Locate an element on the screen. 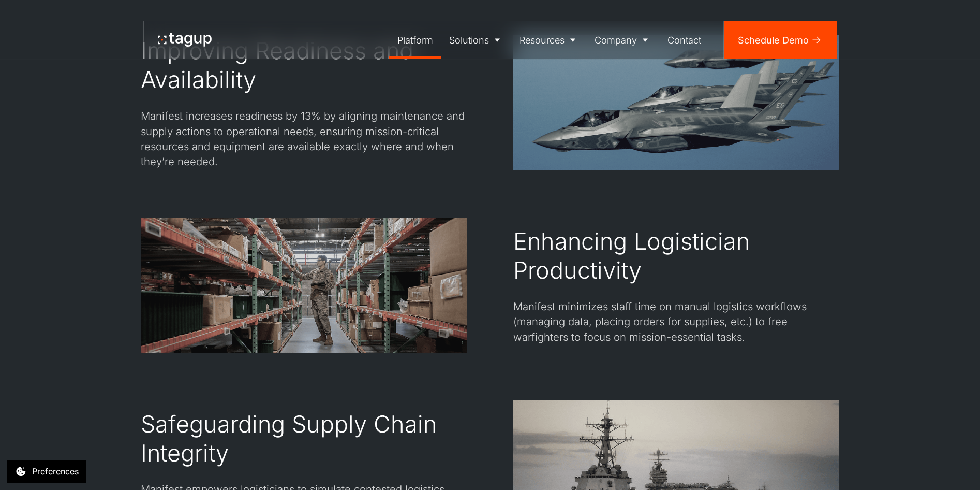 This screenshot has width=980, height=490. div: Contact is located at coordinates (684, 40).